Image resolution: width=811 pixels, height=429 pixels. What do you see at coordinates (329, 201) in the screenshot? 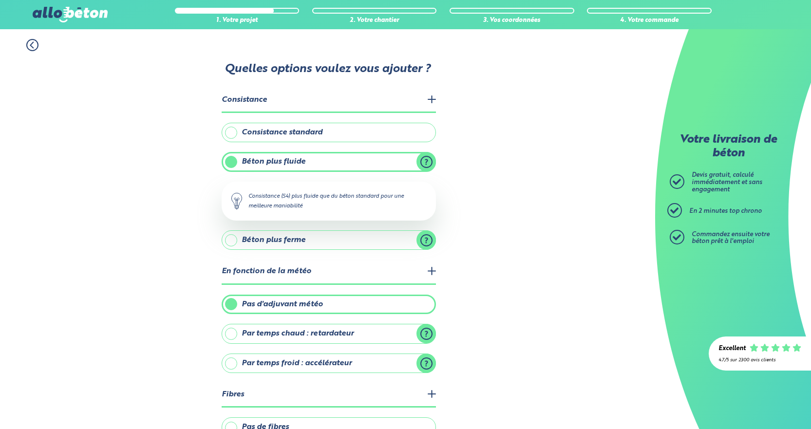
I see `div: Consistance (S4) plus fluide que du béton standard pour une meilleure maniabilité` at bounding box center [329, 201].